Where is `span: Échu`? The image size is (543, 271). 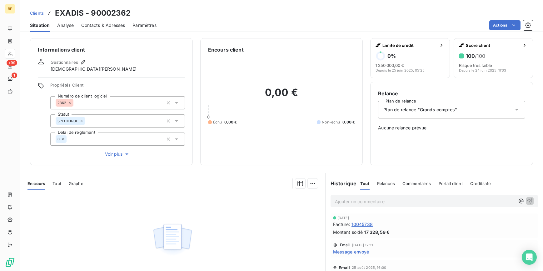 span: Échu is located at coordinates (217, 122).